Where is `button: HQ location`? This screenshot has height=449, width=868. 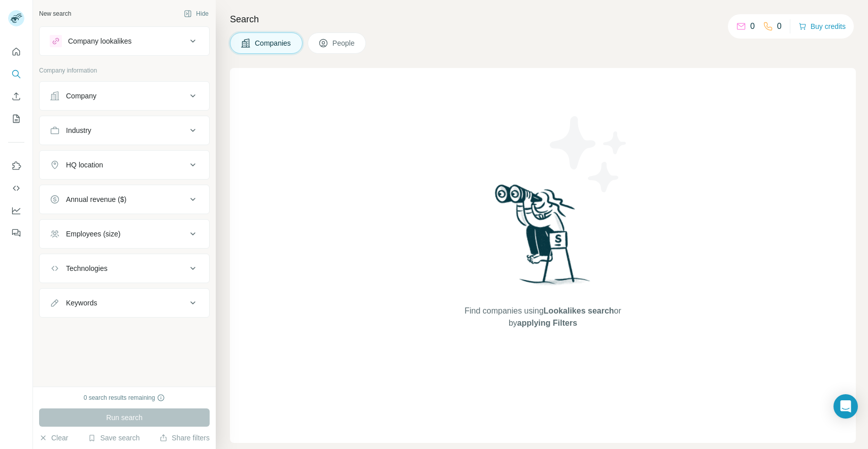
button: HQ location is located at coordinates (124, 165).